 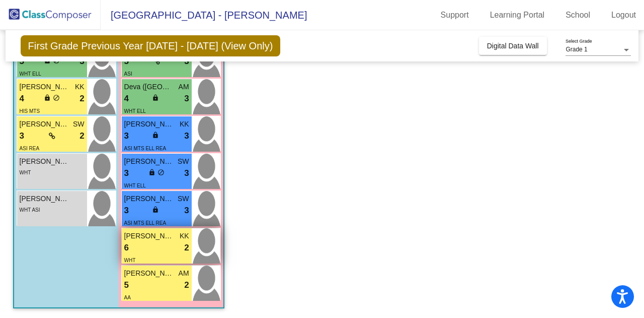 I want to click on a: School, so click(x=578, y=15).